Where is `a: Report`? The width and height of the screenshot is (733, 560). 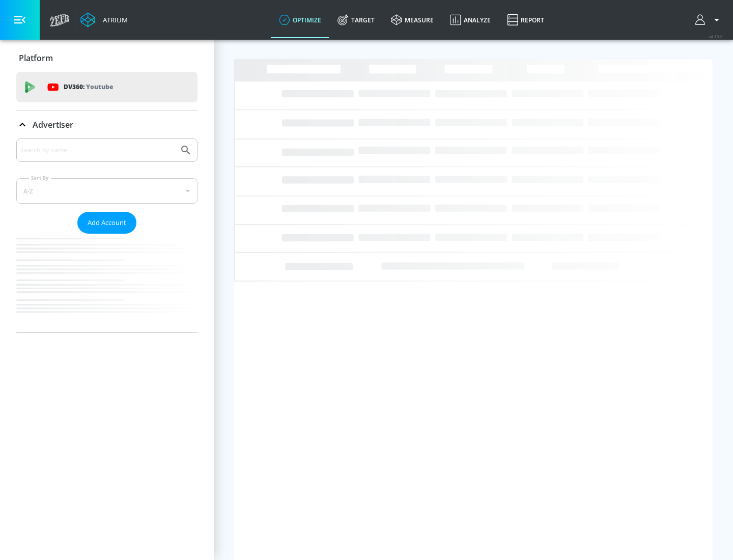
a: Report is located at coordinates (525, 20).